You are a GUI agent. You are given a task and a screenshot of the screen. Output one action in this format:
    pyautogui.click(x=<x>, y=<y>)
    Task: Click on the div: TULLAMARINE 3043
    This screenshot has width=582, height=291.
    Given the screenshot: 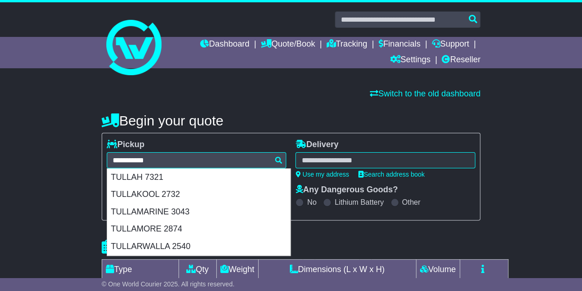 What is the action you would take?
    pyautogui.click(x=199, y=212)
    